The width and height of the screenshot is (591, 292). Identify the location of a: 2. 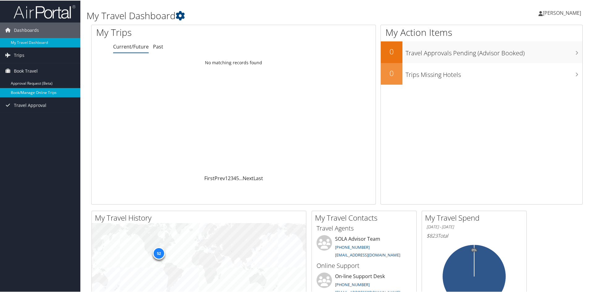
(229, 178).